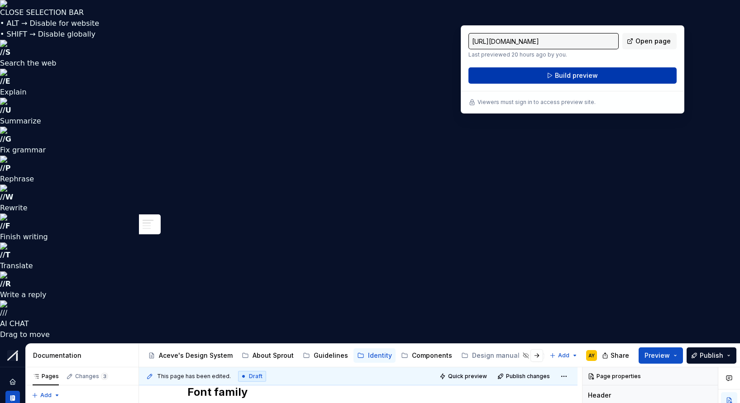 This screenshot has width=740, height=403. Describe the element at coordinates (431, 356) in the screenshot. I see `div: Components` at that location.